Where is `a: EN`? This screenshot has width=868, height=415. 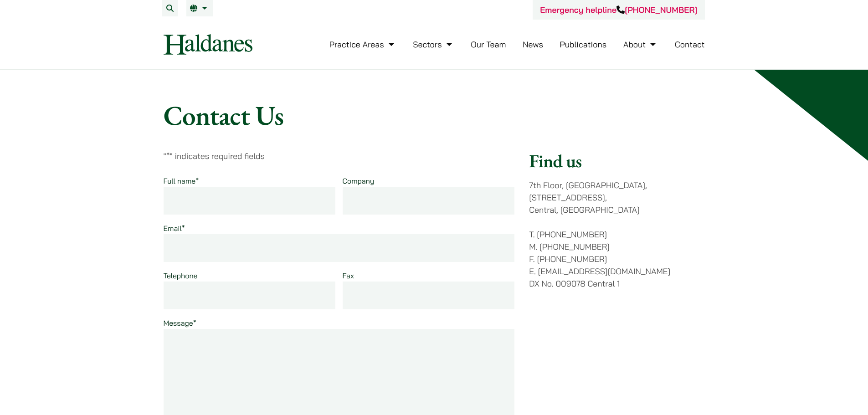 a: EN is located at coordinates (200, 8).